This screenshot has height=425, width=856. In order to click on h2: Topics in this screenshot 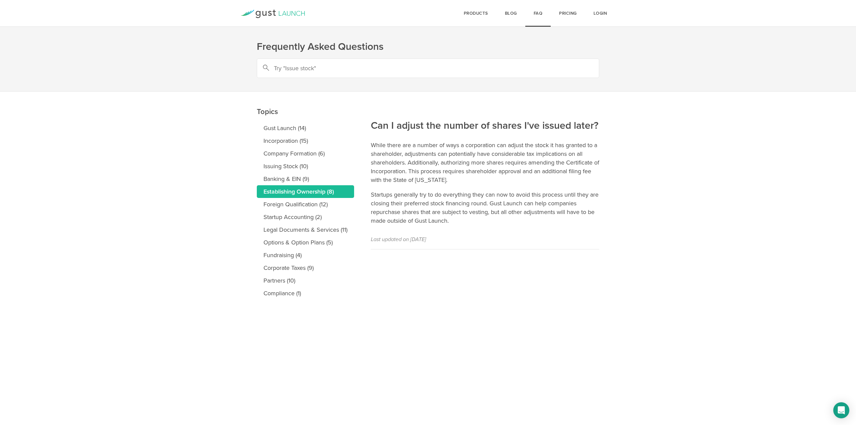, I will do `click(305, 89)`.